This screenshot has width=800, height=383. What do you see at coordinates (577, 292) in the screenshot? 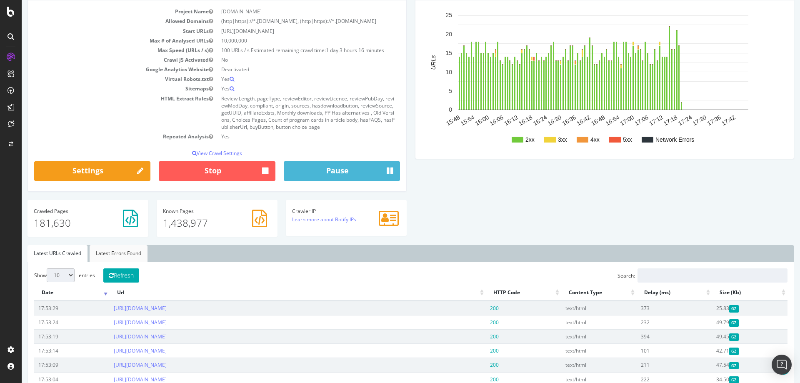
I see `th: Content Type: activate to sort column ascending` at bounding box center [577, 292].